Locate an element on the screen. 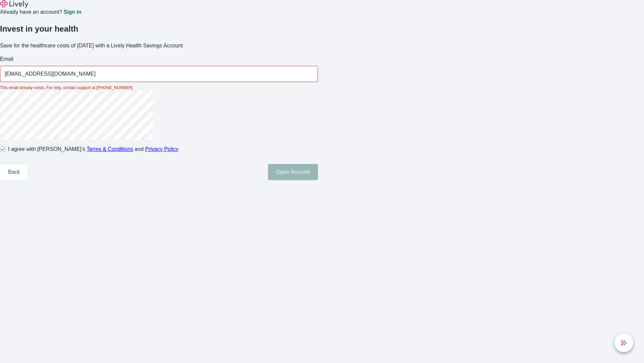 The width and height of the screenshot is (644, 363). a: Privacy Policy is located at coordinates (162, 149).